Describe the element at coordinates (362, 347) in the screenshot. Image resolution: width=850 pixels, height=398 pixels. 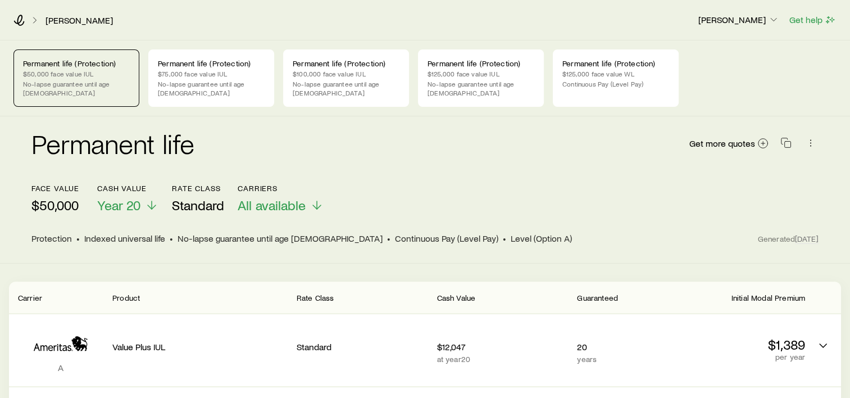
I see `p: Standard` at that location.